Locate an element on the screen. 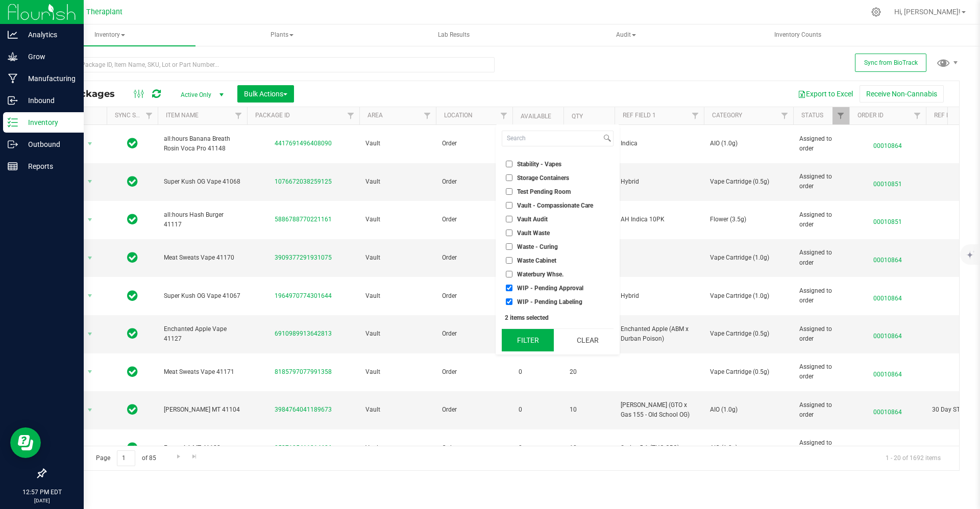 Image resolution: width=980 pixels, height=509 pixels. div: Manage settings is located at coordinates (875, 12).